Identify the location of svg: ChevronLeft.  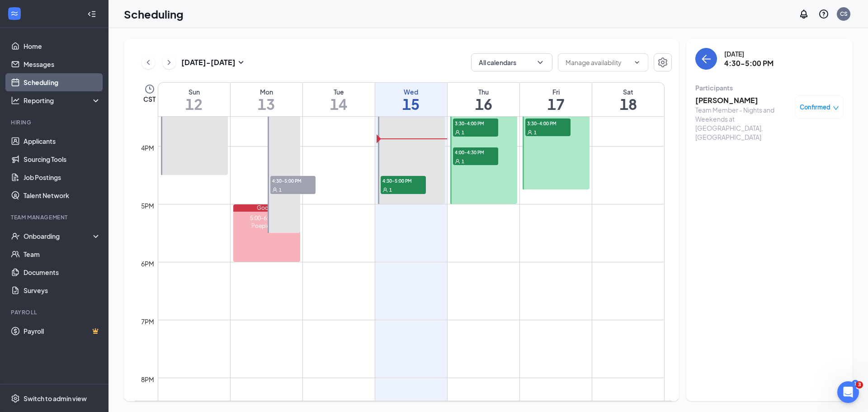
(148, 62).